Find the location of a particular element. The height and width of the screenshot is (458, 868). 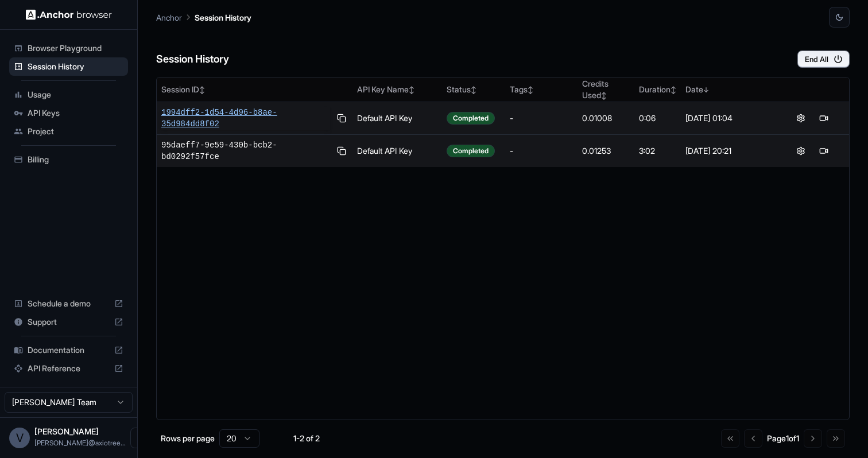

nav: breadcrumb is located at coordinates (204, 17).